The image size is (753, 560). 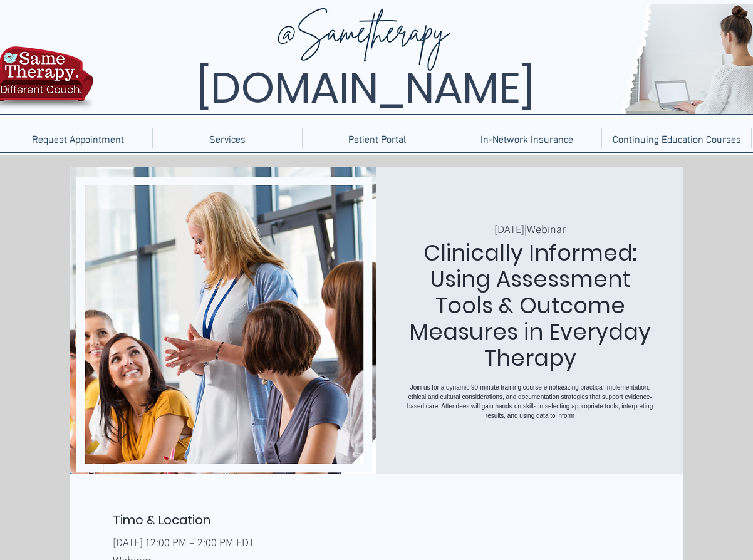 I want to click on p: Request Appointment, so click(x=78, y=139).